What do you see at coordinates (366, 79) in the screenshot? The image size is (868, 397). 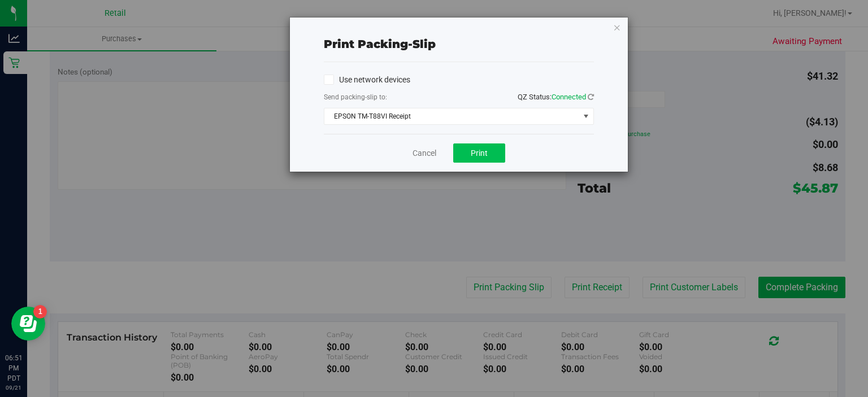 I see `label: Use network devices` at bounding box center [366, 79].